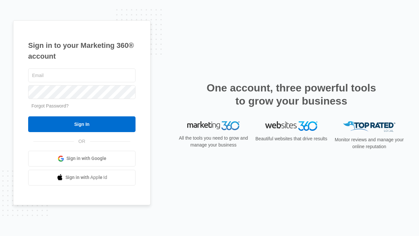 The width and height of the screenshot is (419, 236). Describe the element at coordinates (50, 106) in the screenshot. I see `a: Forgot Password?` at that location.